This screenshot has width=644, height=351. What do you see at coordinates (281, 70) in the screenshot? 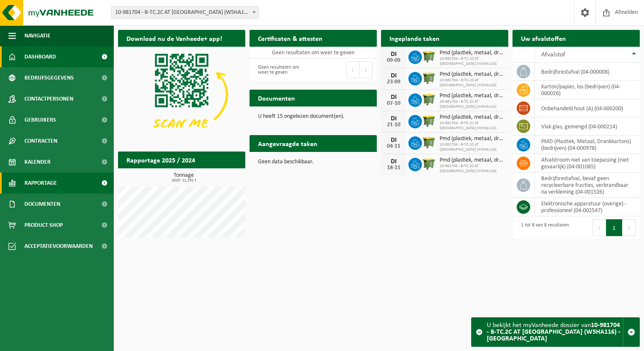
I see `div: Geen resultaten om weer te geven` at bounding box center [281, 70].